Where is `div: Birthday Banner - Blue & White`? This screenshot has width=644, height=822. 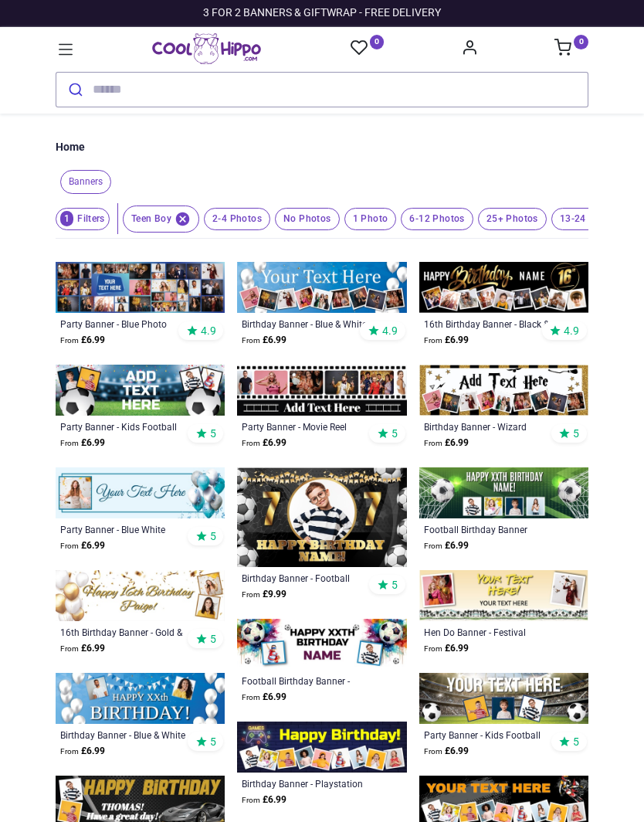
div: Birthday Banner - Blue & White is located at coordinates (124, 735).